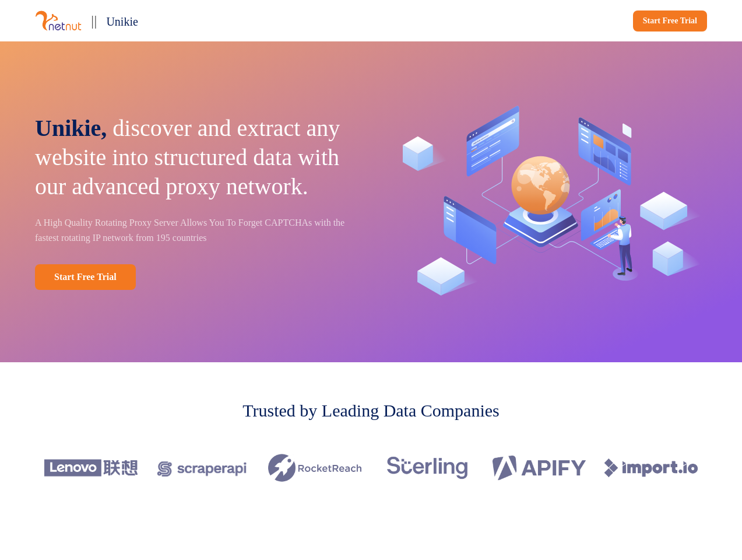 Image resolution: width=742 pixels, height=560 pixels. Describe the element at coordinates (71, 127) in the screenshot. I see `span: Unikie,` at that location.